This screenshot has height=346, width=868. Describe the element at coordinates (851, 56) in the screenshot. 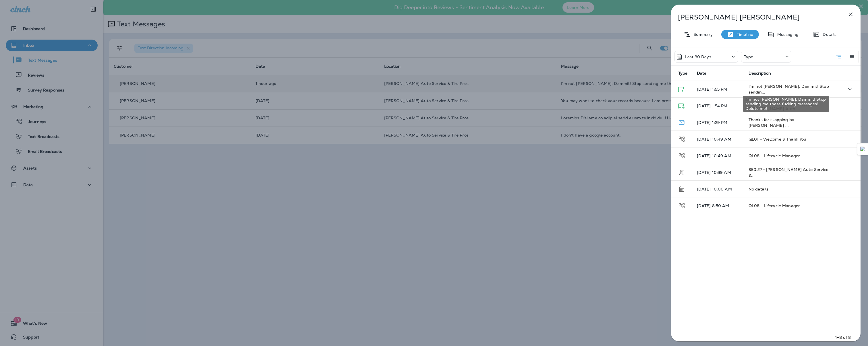

I see `button: Log View` at that location.